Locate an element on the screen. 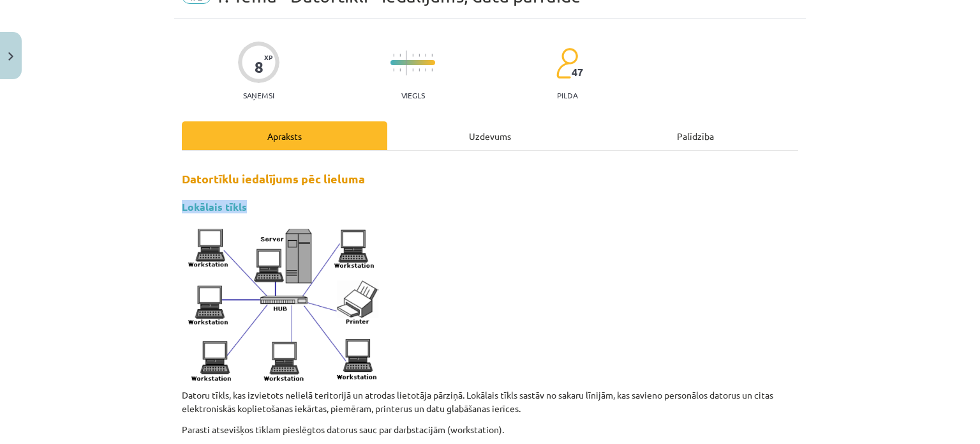 The width and height of the screenshot is (980, 444). p: Saņemsi is located at coordinates (259, 95).